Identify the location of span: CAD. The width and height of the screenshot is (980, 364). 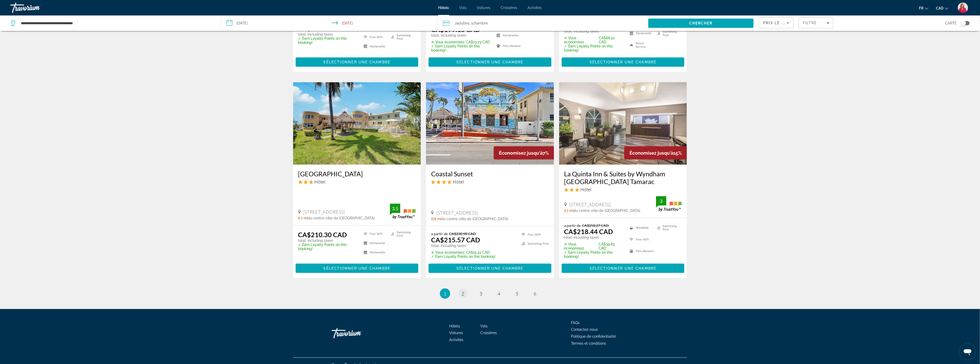
(940, 8).